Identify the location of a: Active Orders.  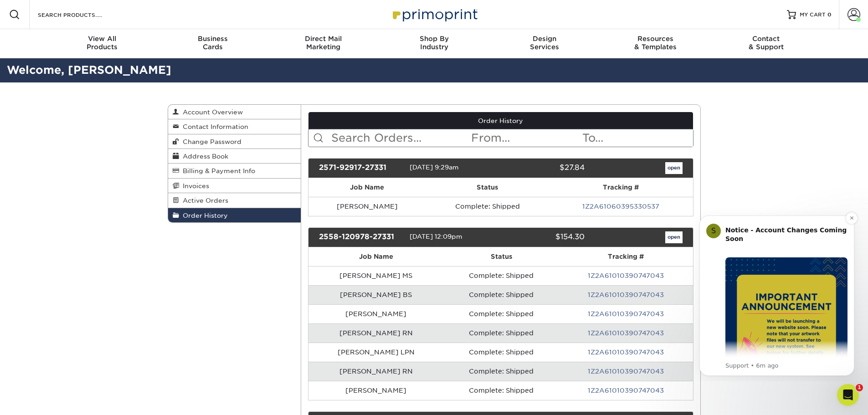
(235, 201).